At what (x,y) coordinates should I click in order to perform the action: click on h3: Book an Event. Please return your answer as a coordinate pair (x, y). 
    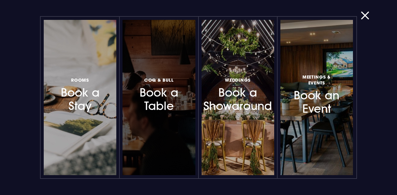
    Looking at the image, I should click on (317, 94).